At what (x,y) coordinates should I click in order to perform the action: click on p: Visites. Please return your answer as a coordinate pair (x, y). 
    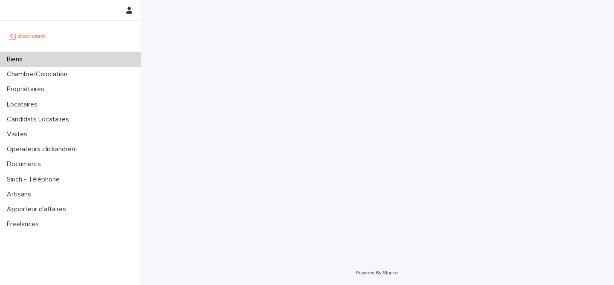
    Looking at the image, I should click on (19, 134).